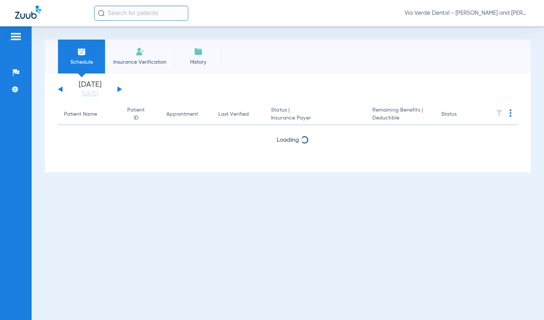 The image size is (544, 320). What do you see at coordinates (401, 114) in the screenshot?
I see `th: Remaining Benefits |` at bounding box center [401, 114].